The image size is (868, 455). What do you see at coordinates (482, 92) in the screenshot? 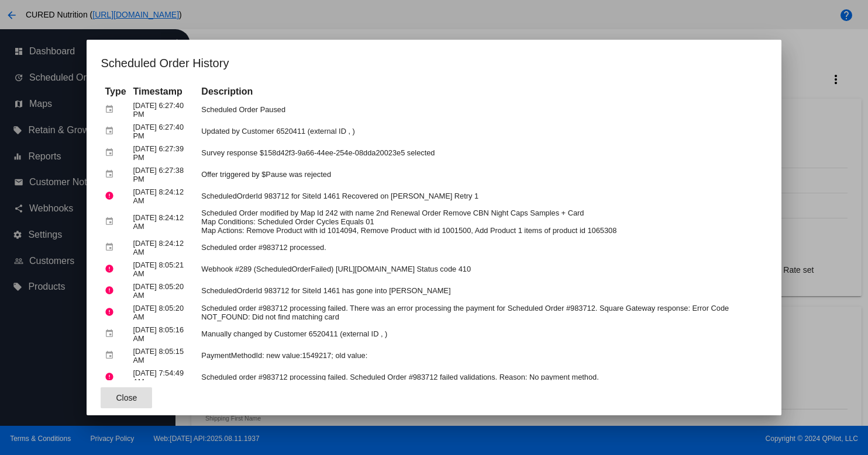
I see `th: Description` at bounding box center [482, 92].